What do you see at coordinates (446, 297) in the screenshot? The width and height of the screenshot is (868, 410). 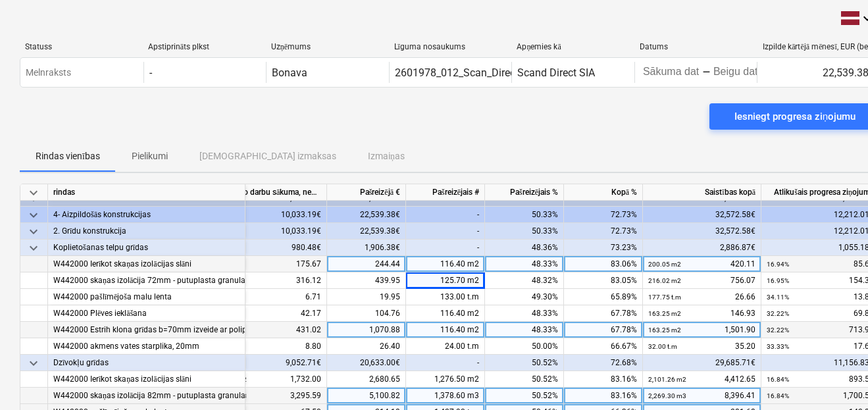 I see `div: 133.00 t.m` at bounding box center [446, 297].